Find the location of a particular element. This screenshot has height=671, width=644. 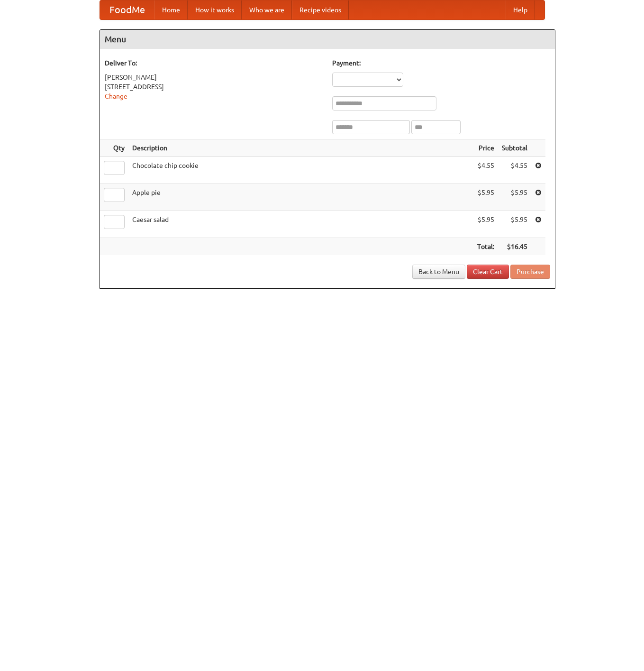

td: Chocolate chip cookie is located at coordinates (301, 170).